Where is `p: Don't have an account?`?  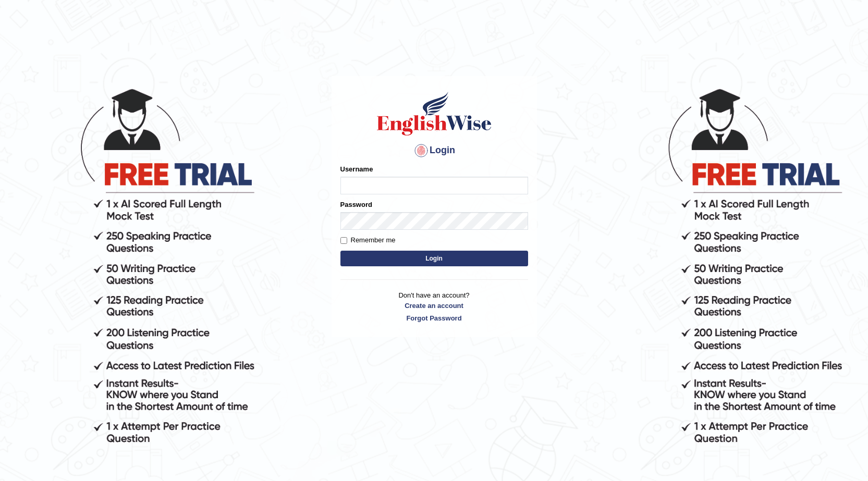
p: Don't have an account? is located at coordinates (434, 306).